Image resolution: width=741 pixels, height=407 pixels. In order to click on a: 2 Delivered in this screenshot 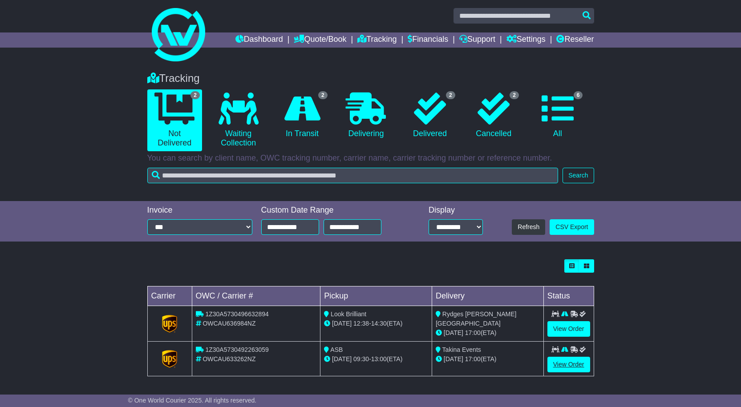, I will do `click(429, 116)`.